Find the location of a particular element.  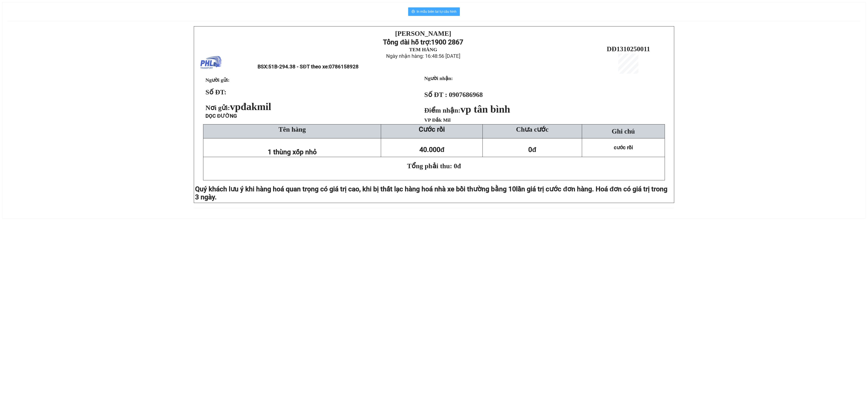

span: Chưa cước is located at coordinates (532, 129).